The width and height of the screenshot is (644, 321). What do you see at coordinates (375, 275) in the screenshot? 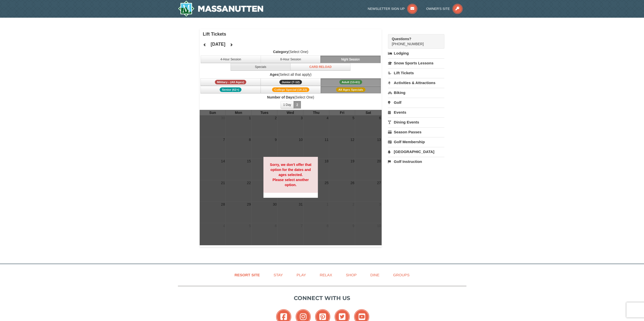
I see `a: Dine` at bounding box center [375, 275].